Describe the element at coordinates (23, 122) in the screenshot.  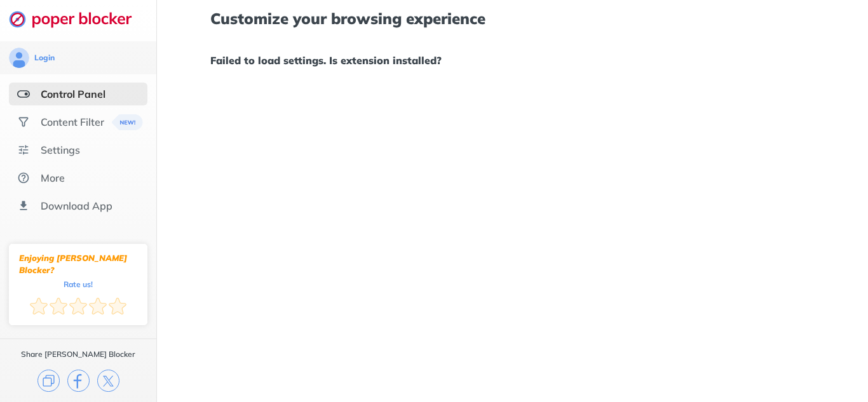
I see `img: social.svg` at that location.